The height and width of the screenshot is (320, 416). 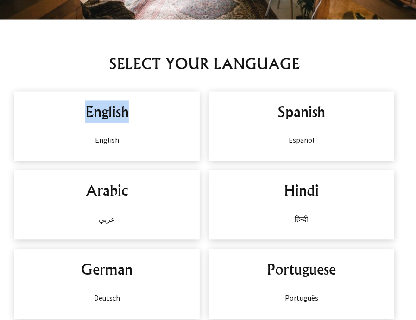 I want to click on p: English, so click(x=107, y=141).